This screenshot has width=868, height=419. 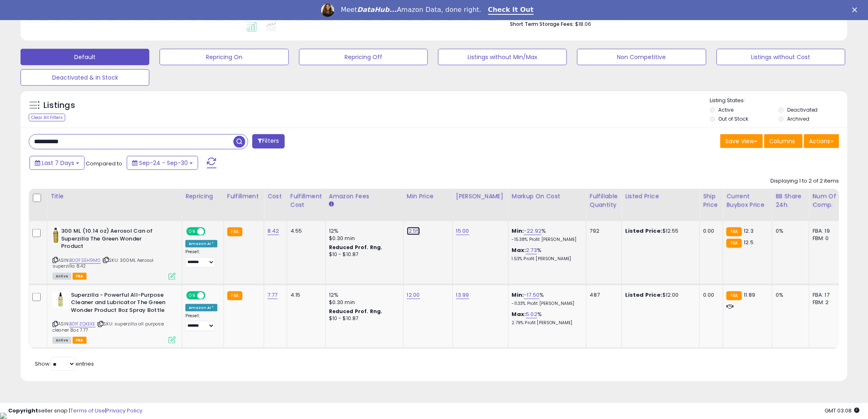 What do you see at coordinates (531, 314) in the screenshot?
I see `a: 5.02` at bounding box center [531, 314].